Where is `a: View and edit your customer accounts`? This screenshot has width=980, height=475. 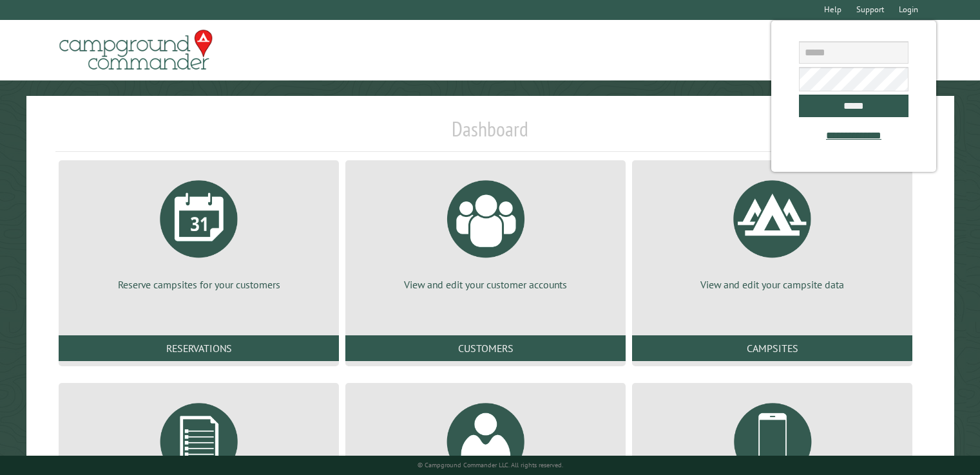 a: View and edit your customer accounts is located at coordinates (485, 231).